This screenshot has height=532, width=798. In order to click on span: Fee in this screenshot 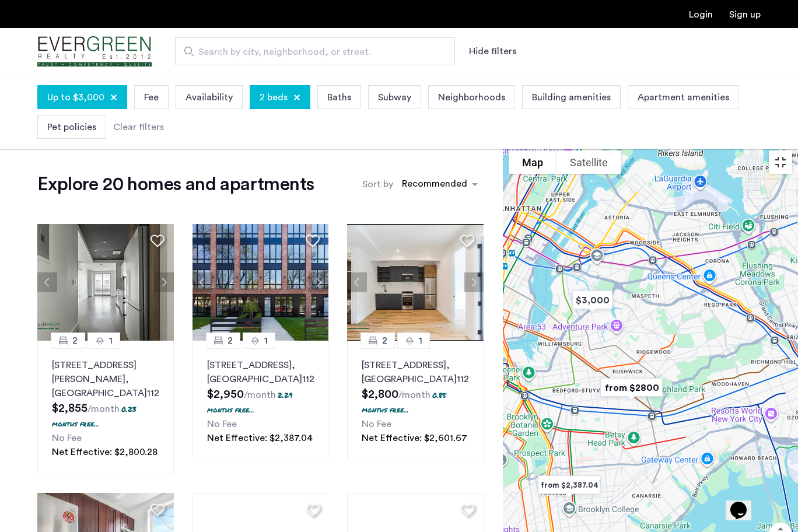, I will do `click(151, 97)`.